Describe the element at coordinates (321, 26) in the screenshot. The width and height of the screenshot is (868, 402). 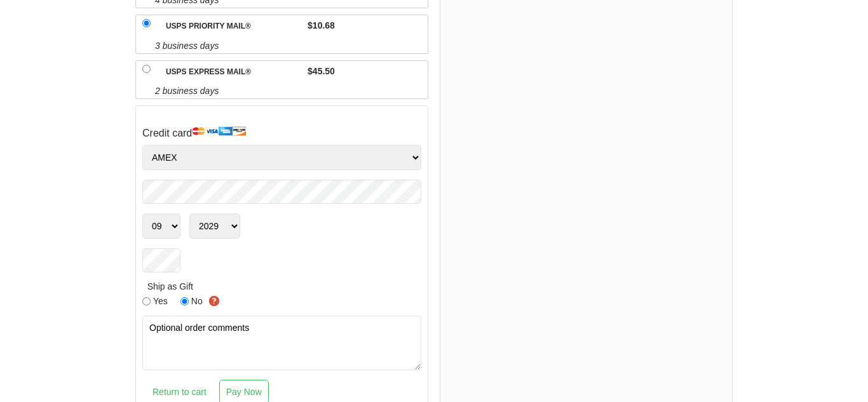
I see `span: $10.68` at that location.